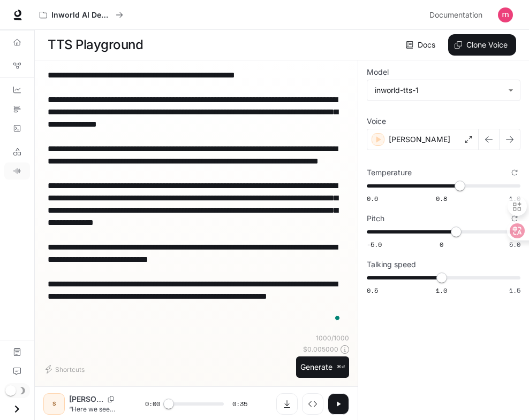 This screenshot has height=420, width=529. What do you see at coordinates (514, 244) in the screenshot?
I see `span: 5.0` at bounding box center [514, 244].